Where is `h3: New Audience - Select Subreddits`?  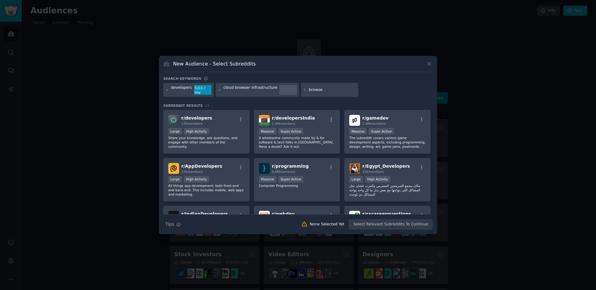
h3: New Audience - Select Subreddits is located at coordinates (215, 64).